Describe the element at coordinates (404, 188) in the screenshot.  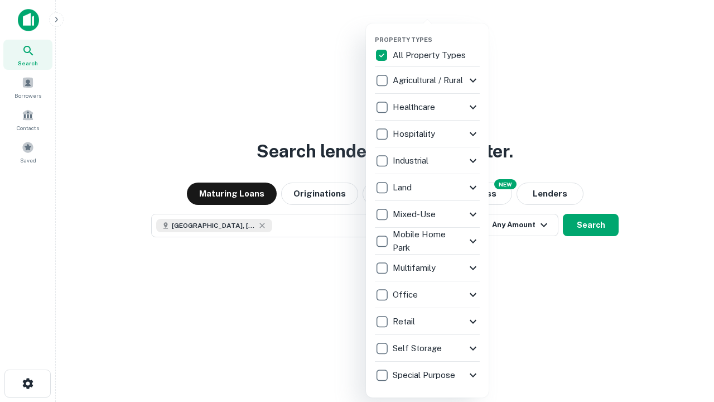
I see `p: Land` at that location.